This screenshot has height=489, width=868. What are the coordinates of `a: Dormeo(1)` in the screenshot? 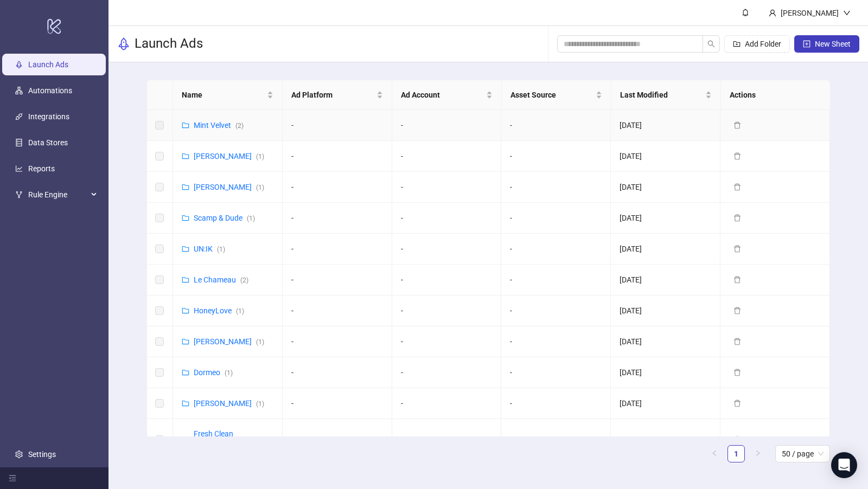 It's located at (213, 372).